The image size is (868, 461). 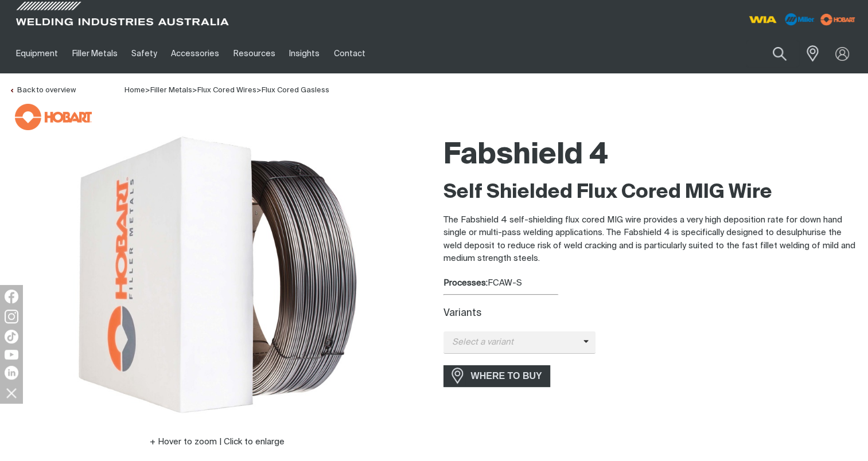 What do you see at coordinates (838, 19) in the screenshot?
I see `a: miller` at bounding box center [838, 19].